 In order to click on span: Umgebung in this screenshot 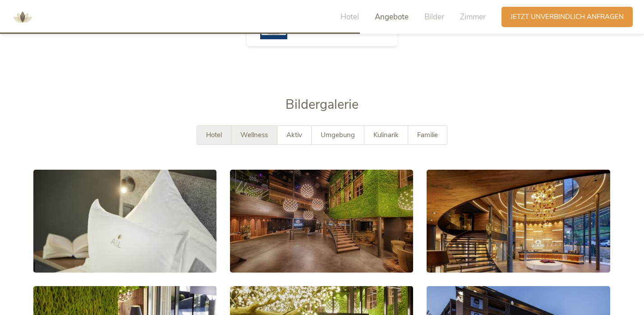, I will do `click(338, 135)`.